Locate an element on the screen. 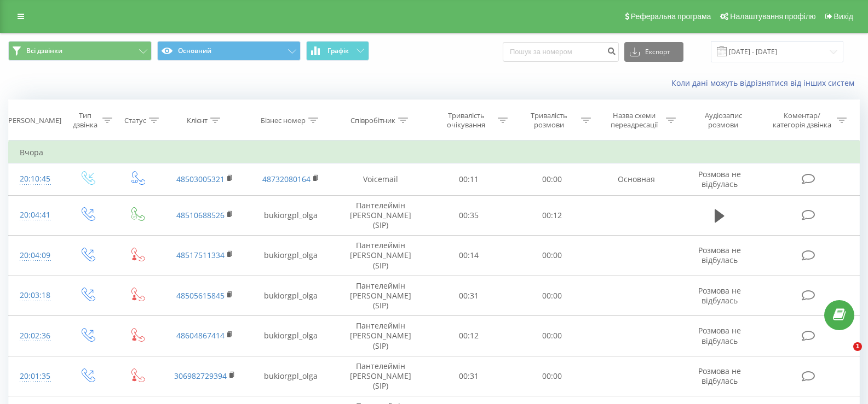  div: Коментар/категорія дзвінка is located at coordinates (801, 120).